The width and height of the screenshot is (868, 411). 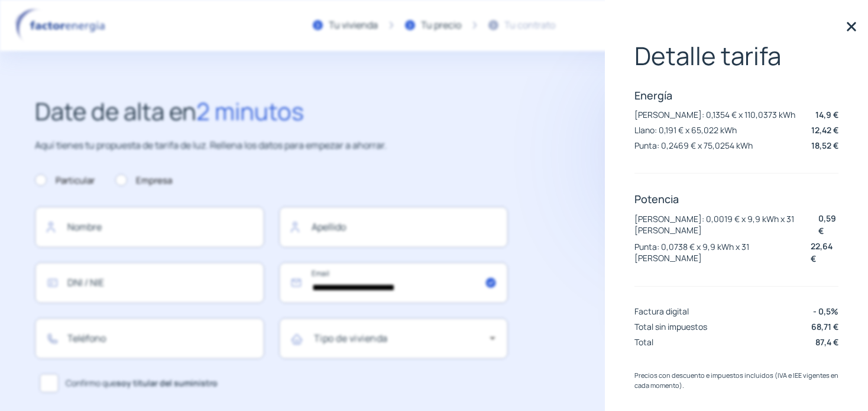 I want to click on p: 0,59 €, so click(x=828, y=224).